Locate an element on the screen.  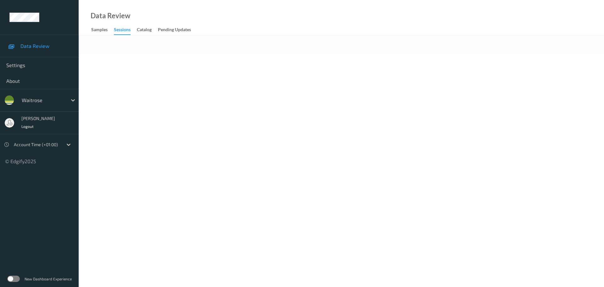
div: Samples is located at coordinates (99, 30).